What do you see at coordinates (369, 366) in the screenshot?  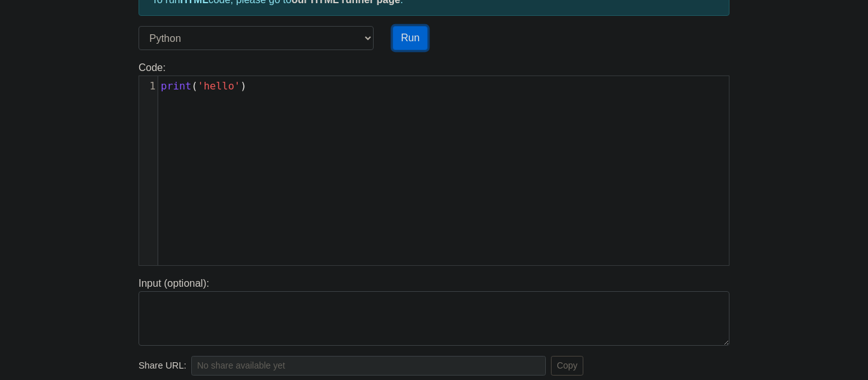 I see `input: No share available yet` at bounding box center [369, 366].